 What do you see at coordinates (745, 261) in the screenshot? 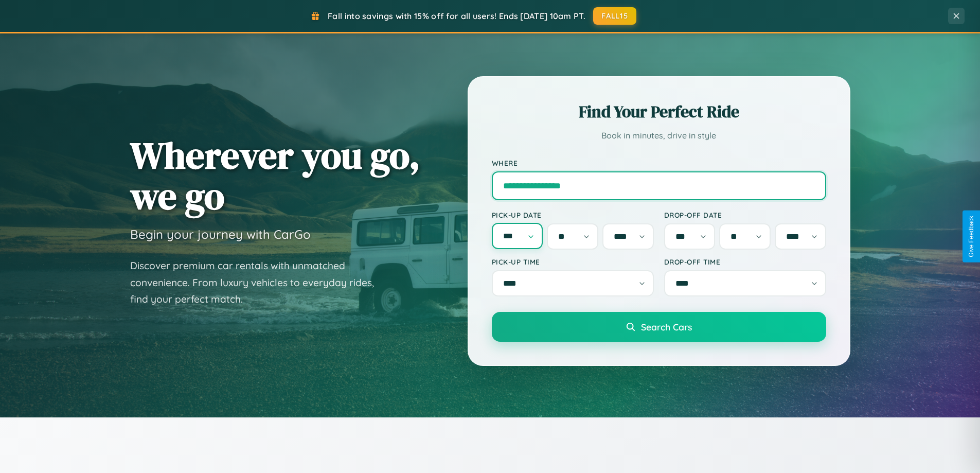
I see `label: Drop-off Time` at bounding box center [745, 261].